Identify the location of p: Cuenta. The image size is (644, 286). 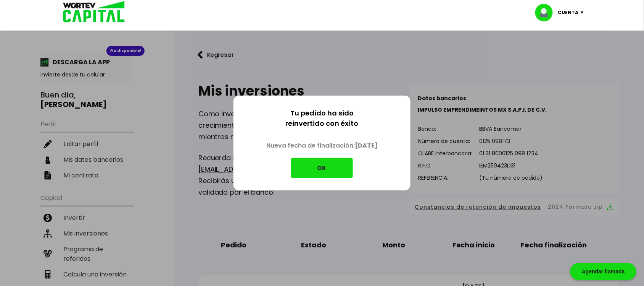
(568, 13).